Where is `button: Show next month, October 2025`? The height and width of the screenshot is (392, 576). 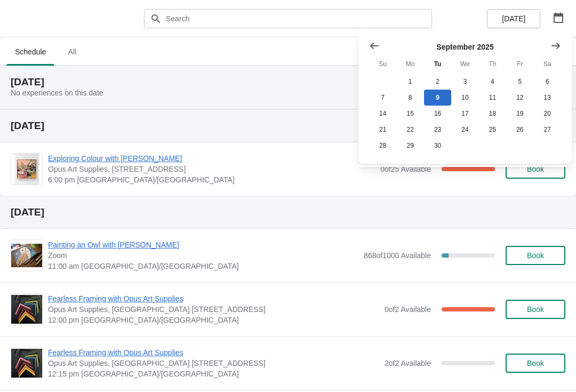 button: Show next month, October 2025 is located at coordinates (556, 46).